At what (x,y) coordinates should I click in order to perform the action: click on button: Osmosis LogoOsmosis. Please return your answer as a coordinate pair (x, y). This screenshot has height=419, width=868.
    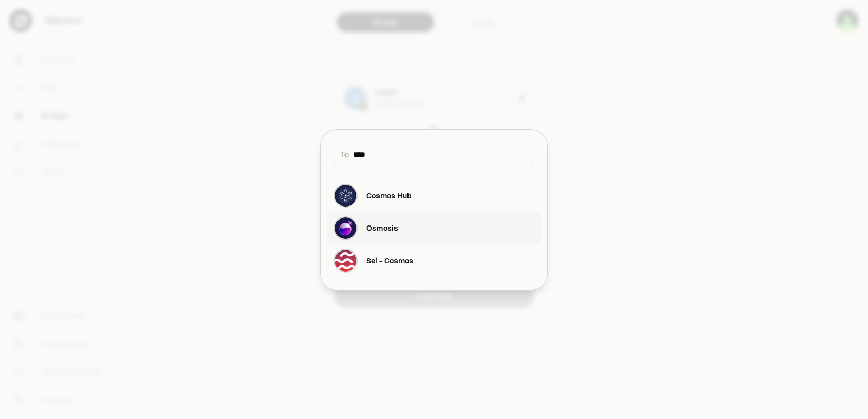
    Looking at the image, I should click on (434, 228).